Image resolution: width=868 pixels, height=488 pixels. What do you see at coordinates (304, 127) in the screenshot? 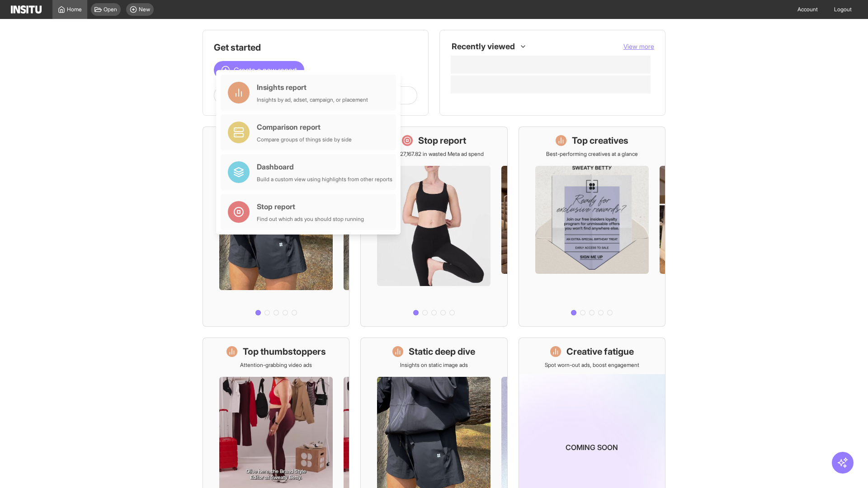
I see `div: Comparison report` at bounding box center [304, 127].